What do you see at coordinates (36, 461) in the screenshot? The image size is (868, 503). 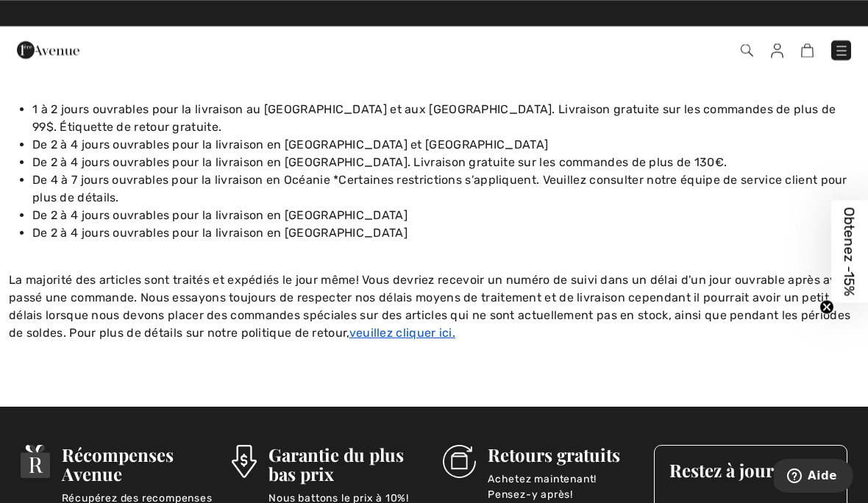 I see `img: Récompenses Avenue` at bounding box center [36, 461].